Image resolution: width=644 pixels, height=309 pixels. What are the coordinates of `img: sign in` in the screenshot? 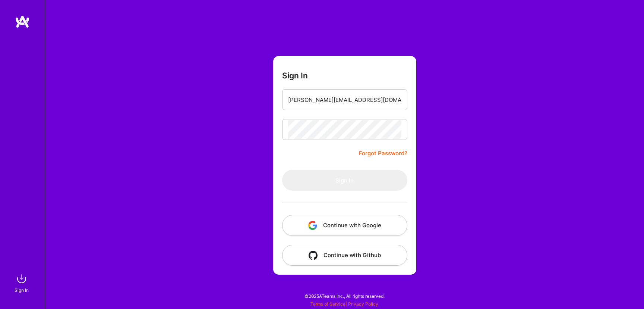 It's located at (22, 279).